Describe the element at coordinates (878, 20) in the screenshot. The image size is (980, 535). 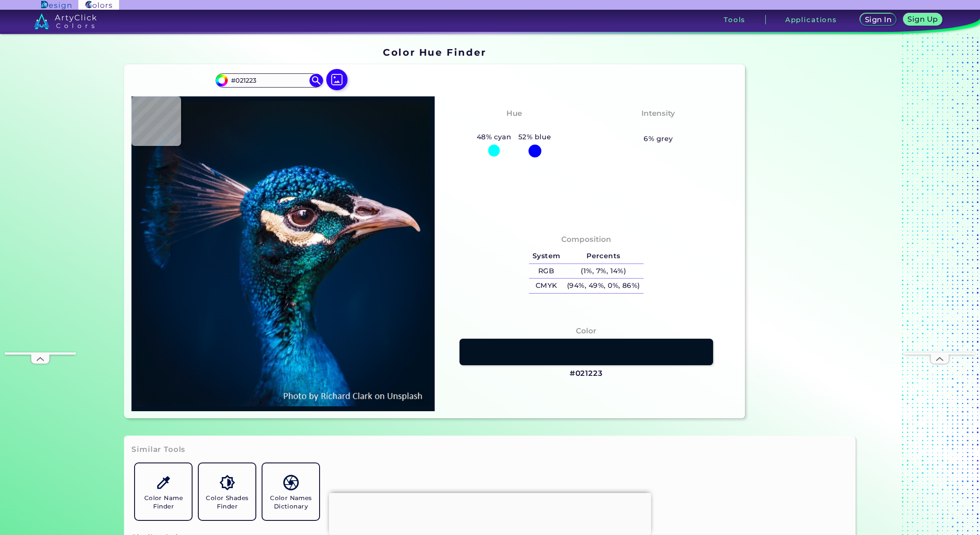
I see `a: Sign In` at that location.